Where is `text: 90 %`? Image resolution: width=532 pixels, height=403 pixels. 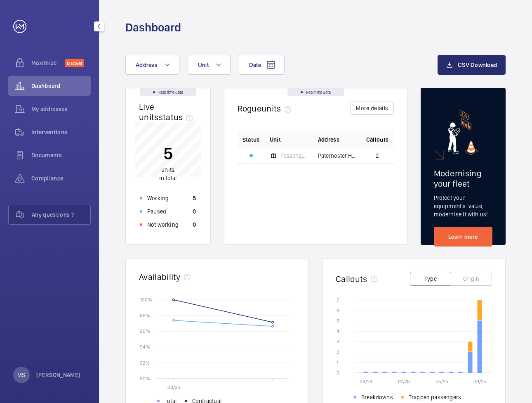 text: 90 % is located at coordinates (145, 378).